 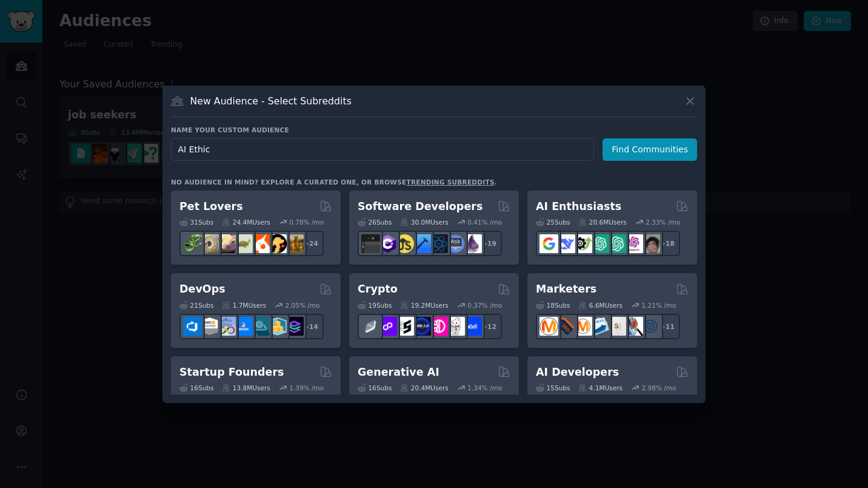 I want to click on div: 31 Sub s, so click(x=196, y=222).